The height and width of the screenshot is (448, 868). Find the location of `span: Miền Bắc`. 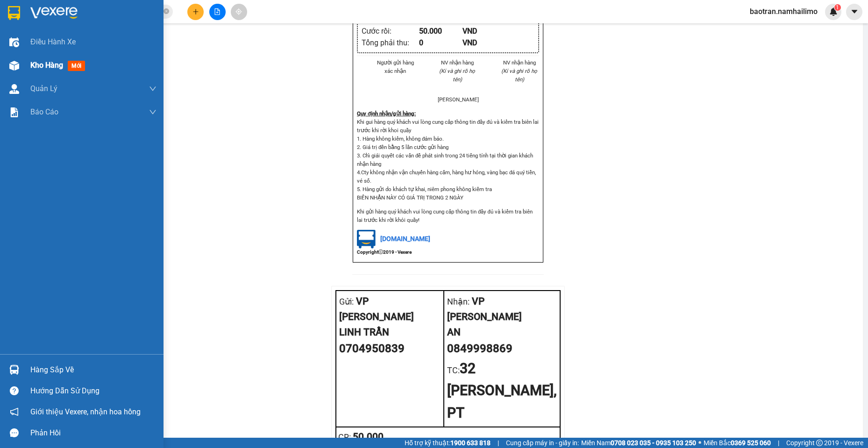

span: Miền Bắc is located at coordinates (737, 443).